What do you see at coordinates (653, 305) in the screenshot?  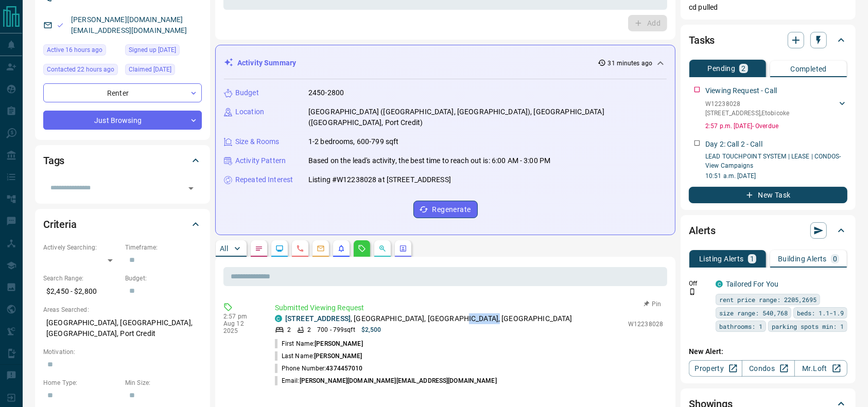 I see `button: Pin` at bounding box center [653, 305].